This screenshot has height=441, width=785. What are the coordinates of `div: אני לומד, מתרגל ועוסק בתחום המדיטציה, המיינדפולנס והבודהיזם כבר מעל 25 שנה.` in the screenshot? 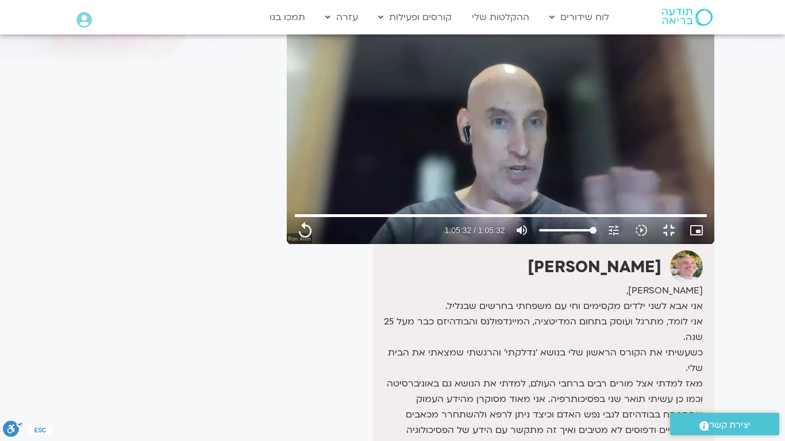 It's located at (539, 330).